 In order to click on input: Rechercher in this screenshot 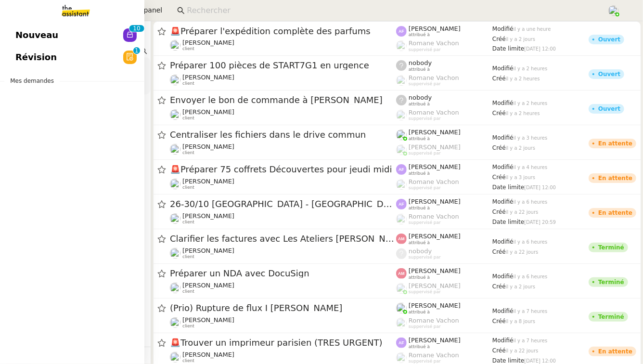, I will do `click(392, 11)`.